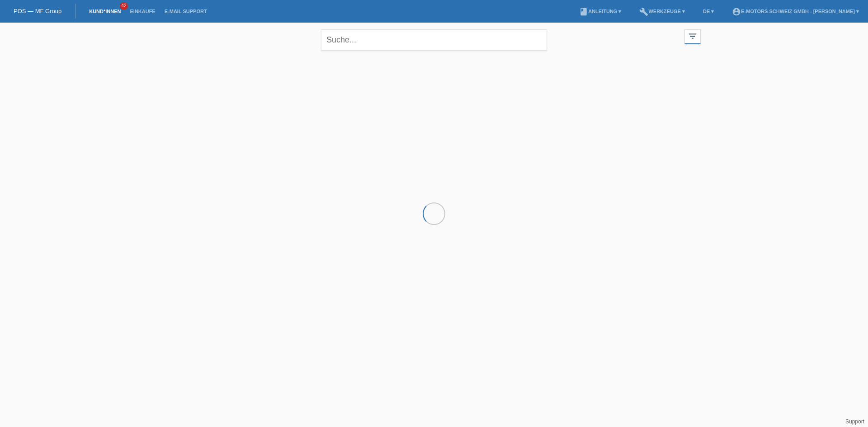  I want to click on a: E-Mail Support, so click(186, 12).